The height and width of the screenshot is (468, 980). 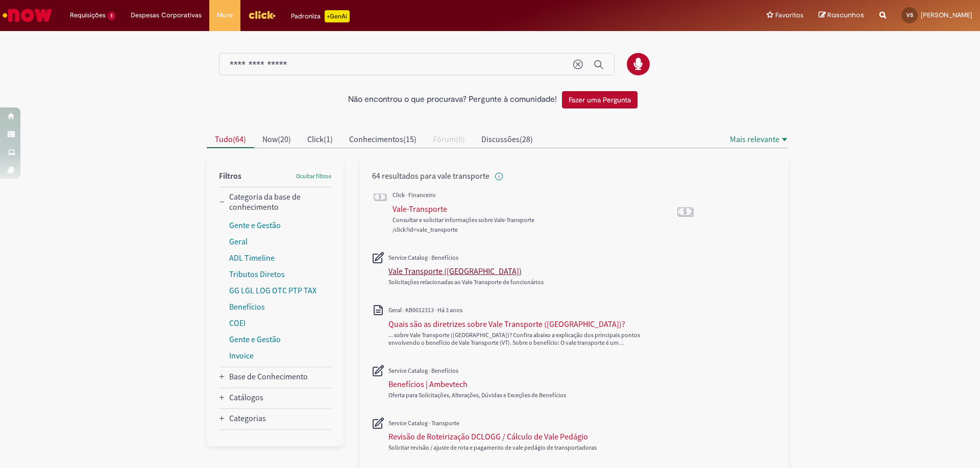 I want to click on span: VS, so click(x=909, y=14).